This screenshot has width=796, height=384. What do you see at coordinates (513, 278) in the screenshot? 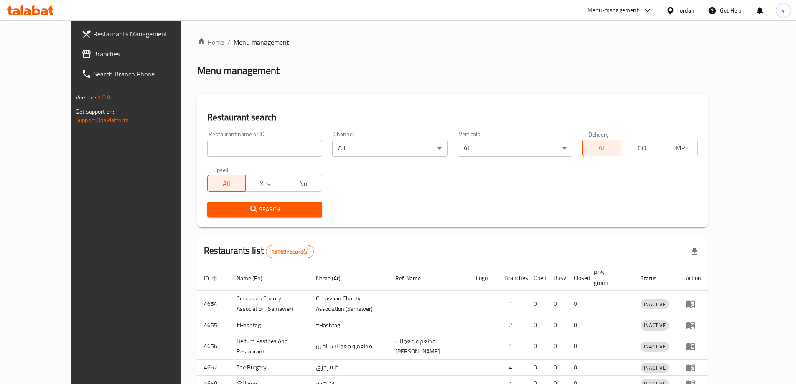
I see `th: Branches` at bounding box center [513, 278].